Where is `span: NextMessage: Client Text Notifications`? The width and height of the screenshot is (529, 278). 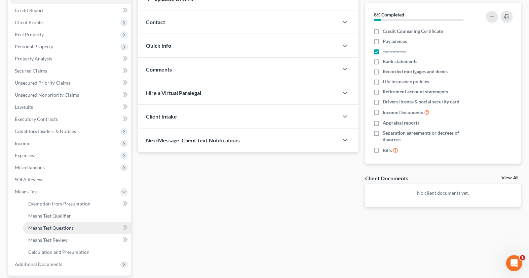
span: NextMessage: Client Text Notifications is located at coordinates (193, 140).